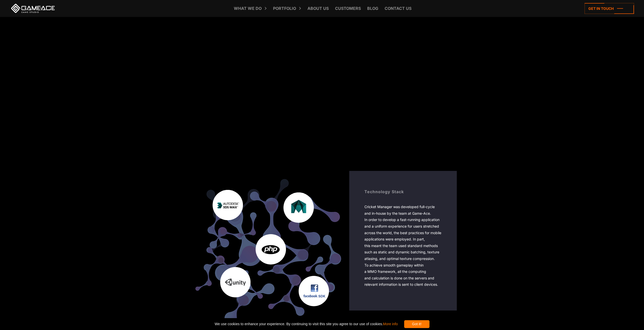  Describe the element at coordinates (306, 324) in the screenshot. I see `span: We use cookies to enhance your experience. By continuing to visit this site you agree to our use ...` at that location.